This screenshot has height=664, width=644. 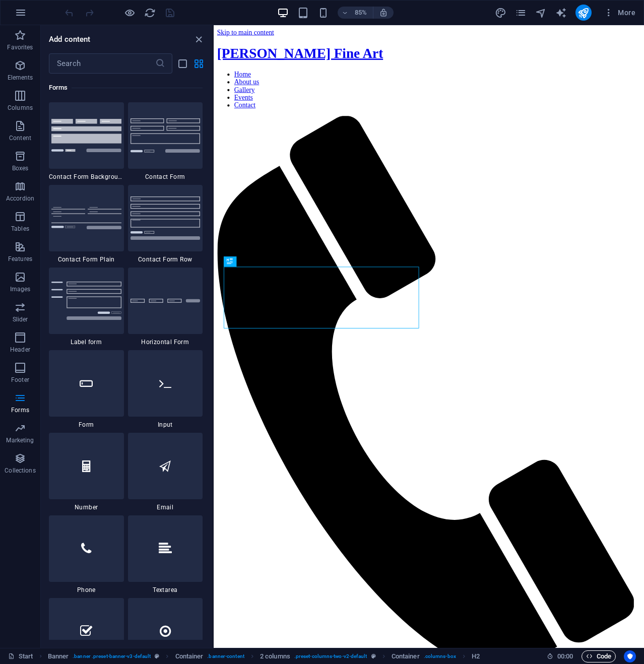 I want to click on div: Form, so click(x=86, y=389).